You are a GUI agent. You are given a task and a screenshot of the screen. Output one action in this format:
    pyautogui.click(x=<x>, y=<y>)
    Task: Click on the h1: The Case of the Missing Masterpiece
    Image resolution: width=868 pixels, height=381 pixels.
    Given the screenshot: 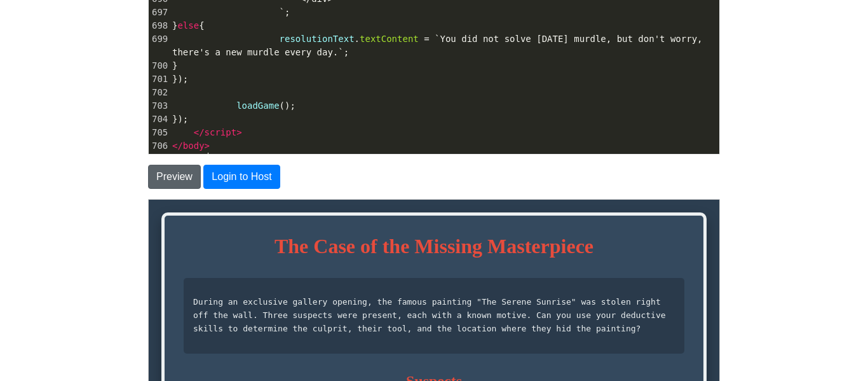 What is the action you would take?
    pyautogui.click(x=285, y=49)
    